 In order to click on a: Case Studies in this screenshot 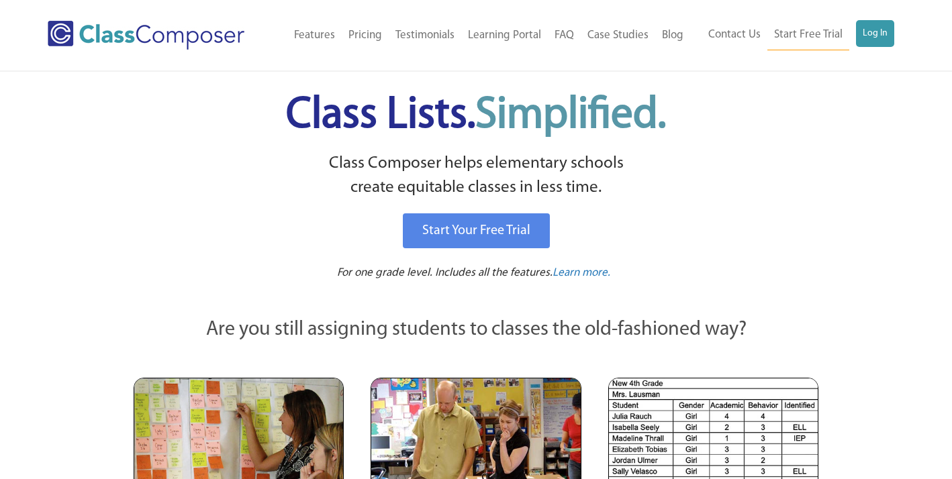, I will do `click(617, 36)`.